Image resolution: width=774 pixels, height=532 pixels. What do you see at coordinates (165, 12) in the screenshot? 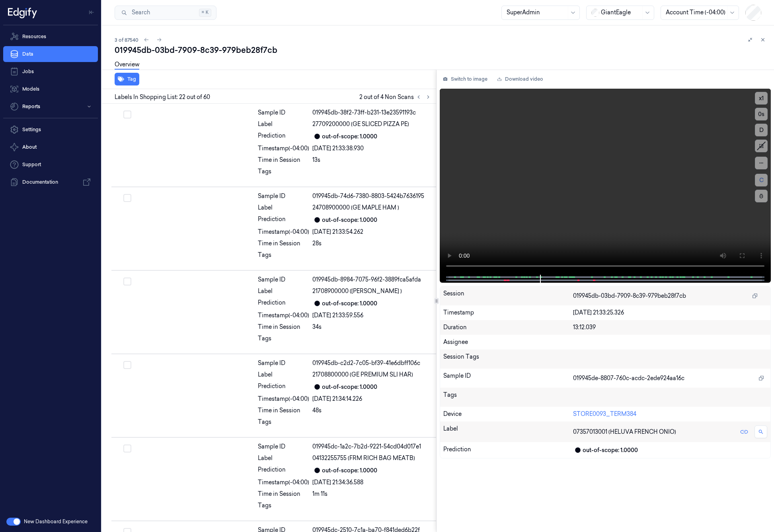
I see `button: Search⌘K` at bounding box center [165, 12].